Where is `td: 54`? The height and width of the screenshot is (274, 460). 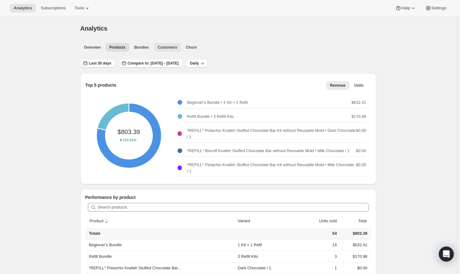 td: 54 is located at coordinates (317, 233).